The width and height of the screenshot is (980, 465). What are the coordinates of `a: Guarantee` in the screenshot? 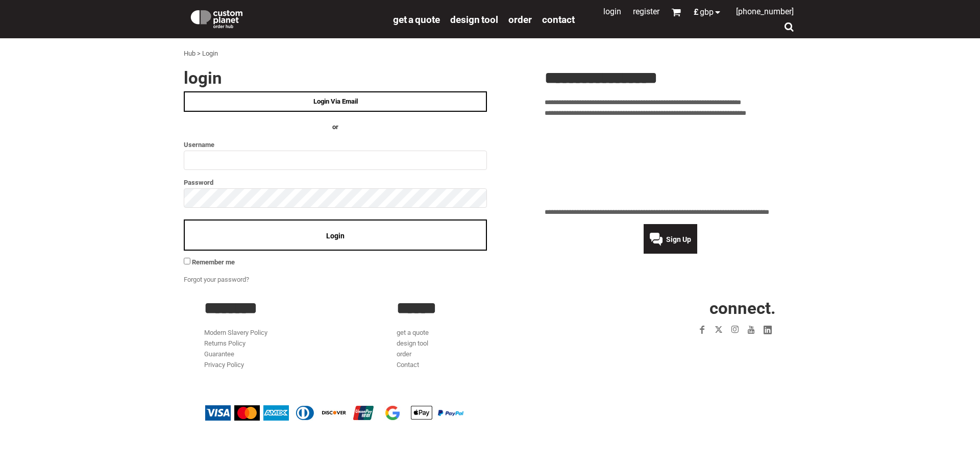 It's located at (219, 353).